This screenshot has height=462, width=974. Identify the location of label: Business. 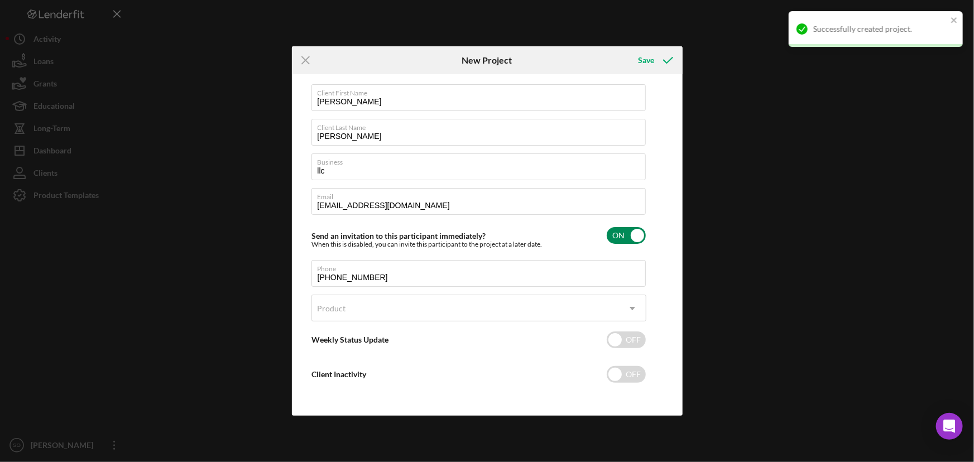
(482, 160).